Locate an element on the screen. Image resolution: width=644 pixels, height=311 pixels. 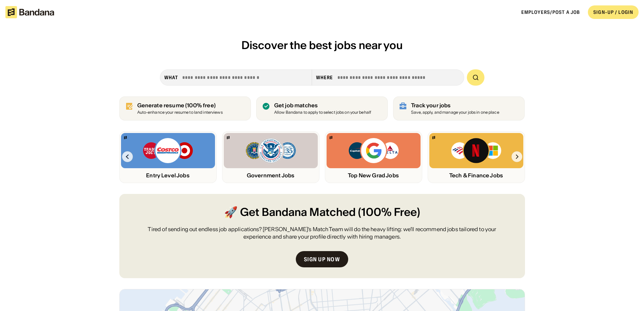
div: Auto-enhance your resume to land interviews is located at coordinates (180, 112).